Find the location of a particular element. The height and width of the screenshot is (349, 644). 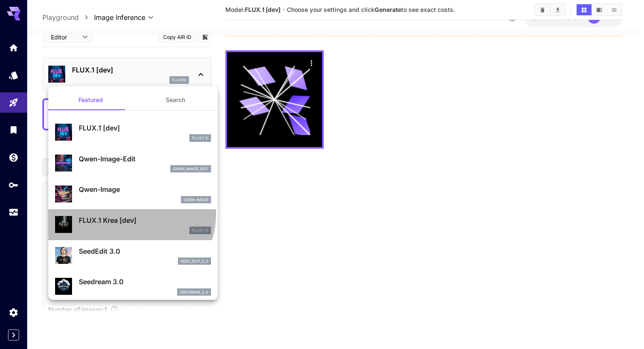

button: Search is located at coordinates (175, 100).